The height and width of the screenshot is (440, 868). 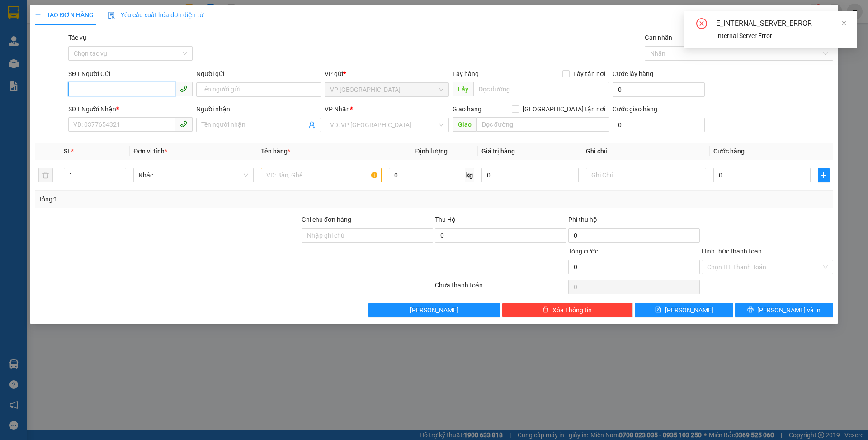 What do you see at coordinates (702, 24) in the screenshot?
I see `span: close-circle` at bounding box center [702, 24].